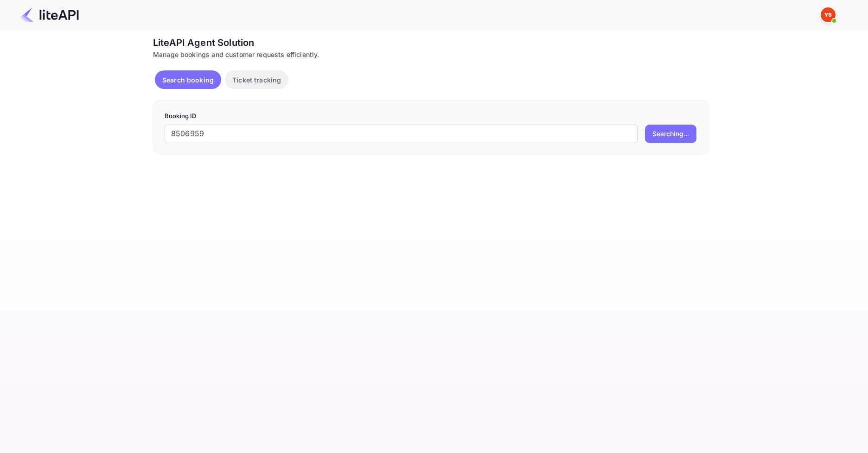  I want to click on p: Booking ID, so click(432, 116).